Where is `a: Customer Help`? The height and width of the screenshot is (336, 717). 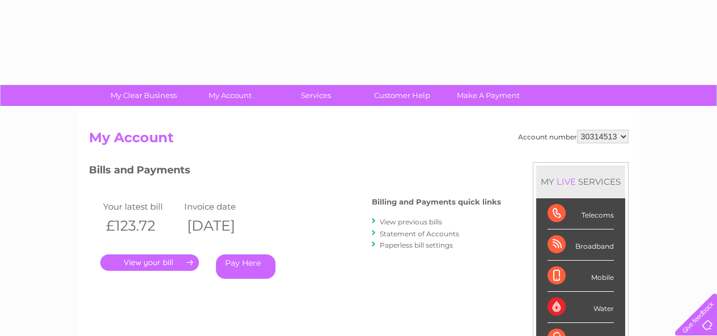 a: Customer Help is located at coordinates (402, 95).